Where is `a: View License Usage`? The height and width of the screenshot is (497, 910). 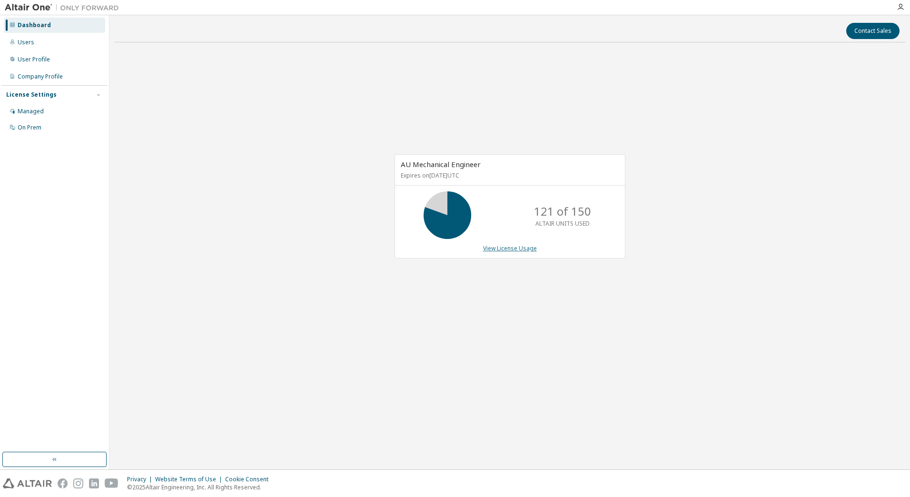
a: View License Usage is located at coordinates (510, 248).